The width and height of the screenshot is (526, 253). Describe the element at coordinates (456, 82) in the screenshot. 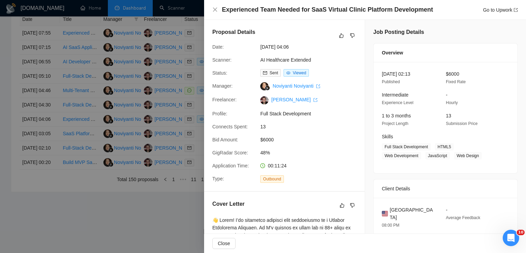

I see `span: Fixed Rate` at that location.